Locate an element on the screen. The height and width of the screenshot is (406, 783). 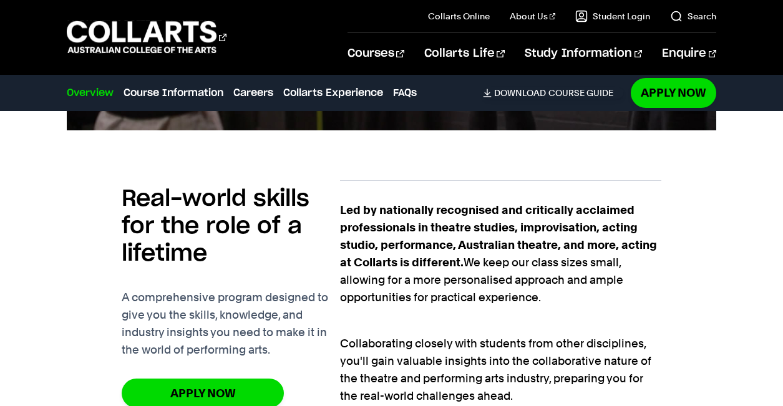
span: Download is located at coordinates (520, 93).